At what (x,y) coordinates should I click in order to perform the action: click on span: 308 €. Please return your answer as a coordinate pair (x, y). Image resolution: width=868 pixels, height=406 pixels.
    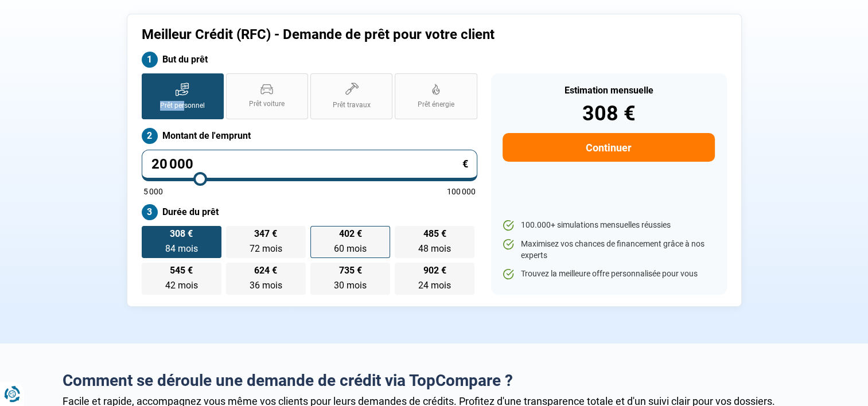
    Looking at the image, I should click on (181, 234).